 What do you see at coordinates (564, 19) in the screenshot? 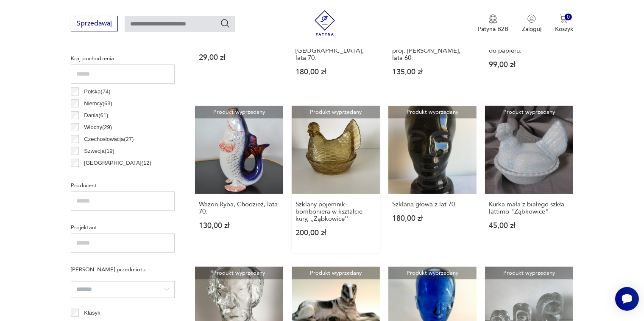
I see `img: Ikona koszyka` at bounding box center [564, 19].